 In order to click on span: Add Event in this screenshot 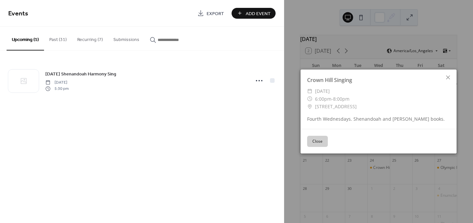, I will do `click(258, 13)`.